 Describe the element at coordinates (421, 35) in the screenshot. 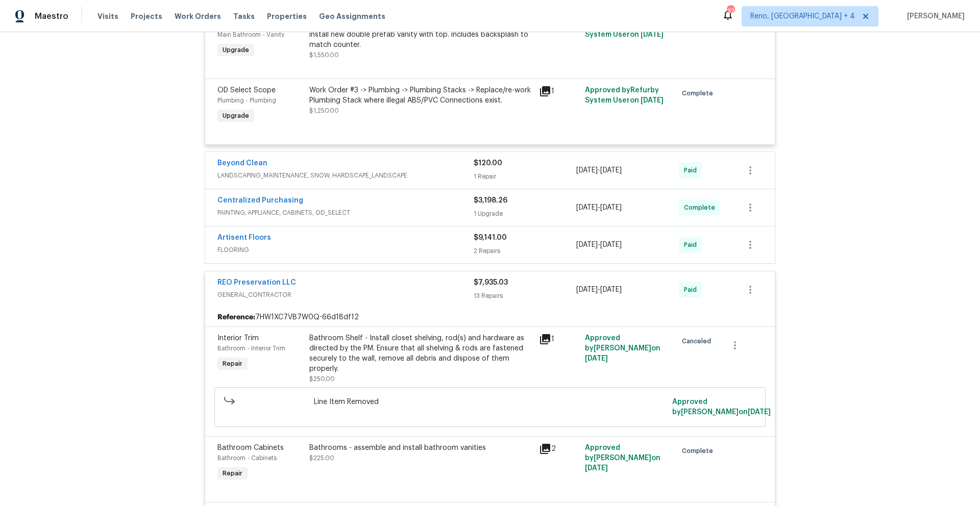

I see `div: Work Order #3 -> Main Bathroom -> Vanity -> Demo vanity and install new double prefab vanity with...` at that location.